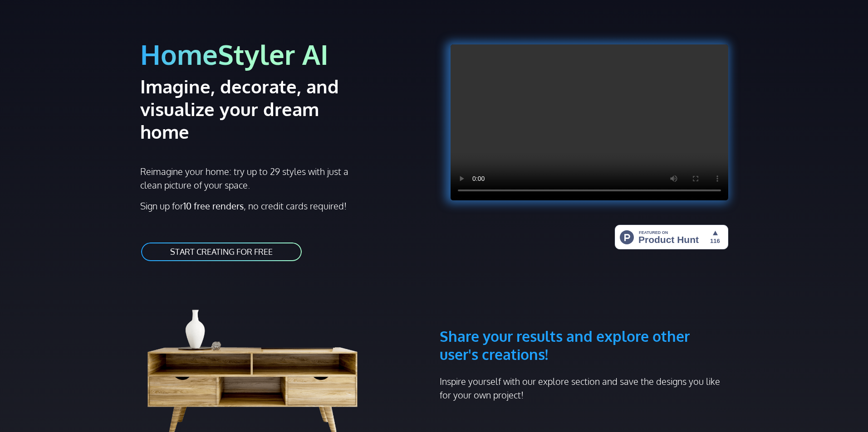 This screenshot has height=432, width=868. I want to click on p: Inspire yourself with our explore section and save the designs you like for your own project!, so click(584, 388).